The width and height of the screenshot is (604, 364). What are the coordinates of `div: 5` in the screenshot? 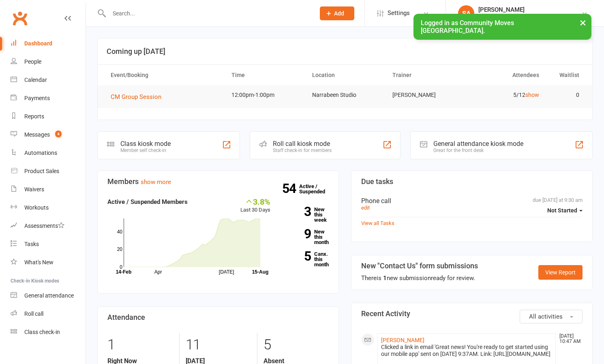 It's located at (296, 345).